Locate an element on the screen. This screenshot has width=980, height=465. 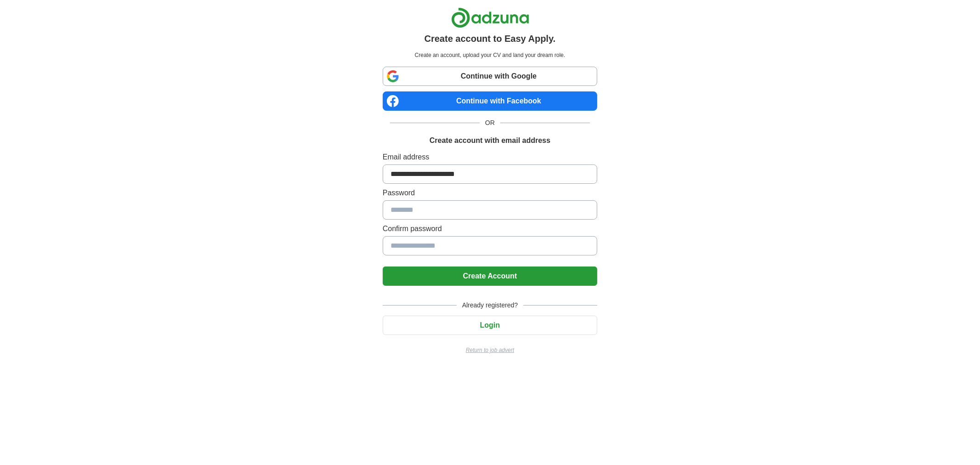
button: Login is located at coordinates (490, 325).